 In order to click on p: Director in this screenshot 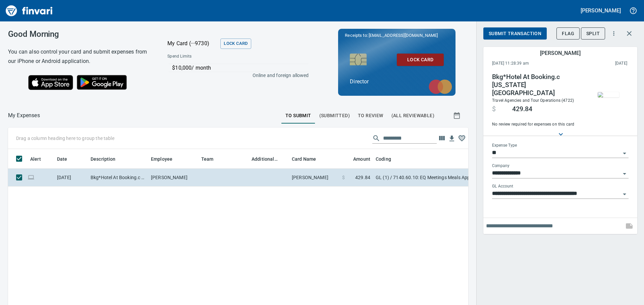, I will do `click(397, 82)`.